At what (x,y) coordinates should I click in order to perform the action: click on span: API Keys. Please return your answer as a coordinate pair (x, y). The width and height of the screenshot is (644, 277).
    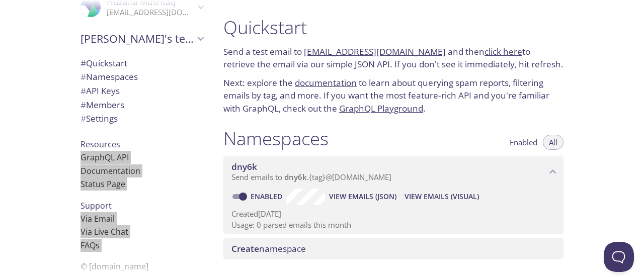
    Looking at the image, I should click on (100, 90).